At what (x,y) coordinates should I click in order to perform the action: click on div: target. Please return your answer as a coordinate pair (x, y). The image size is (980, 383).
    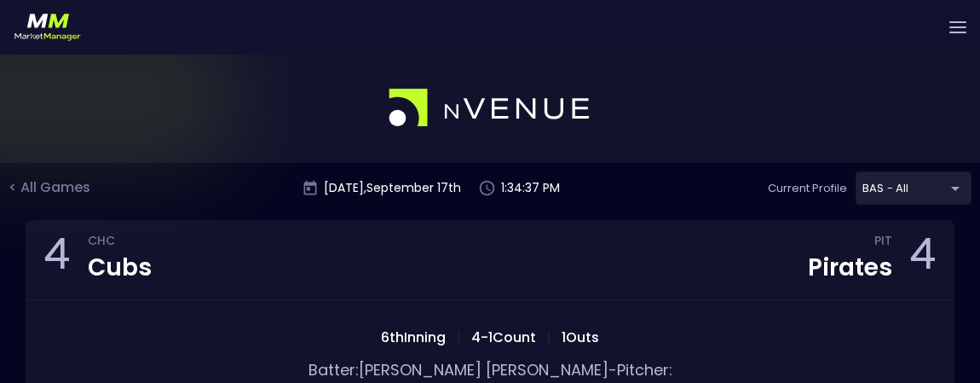
    Looking at the image, I should click on (914, 187).